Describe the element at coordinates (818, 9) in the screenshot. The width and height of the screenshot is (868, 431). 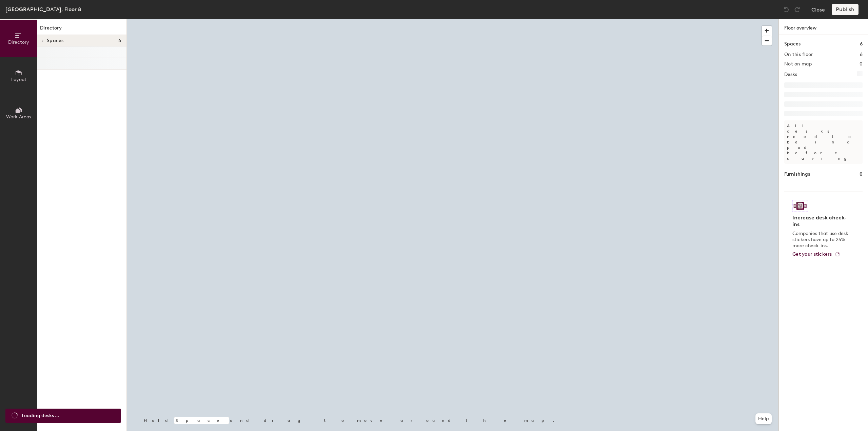
I see `button: Close` at that location.